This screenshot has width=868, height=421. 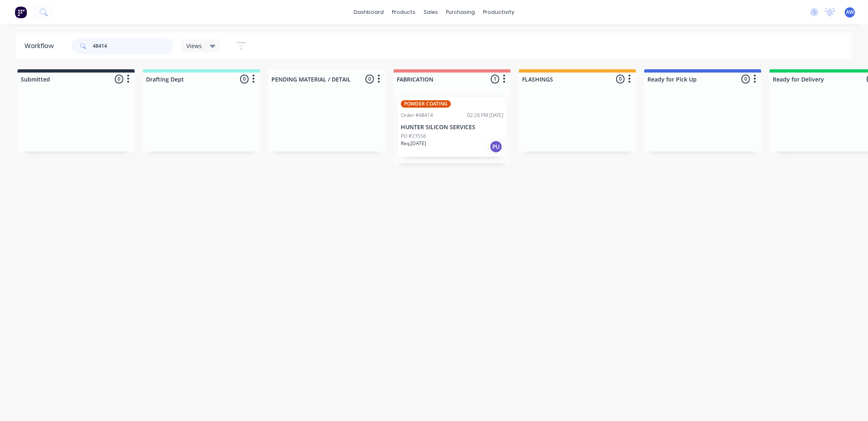 I want to click on p: HUNTER SILICON SERVICES, so click(x=452, y=127).